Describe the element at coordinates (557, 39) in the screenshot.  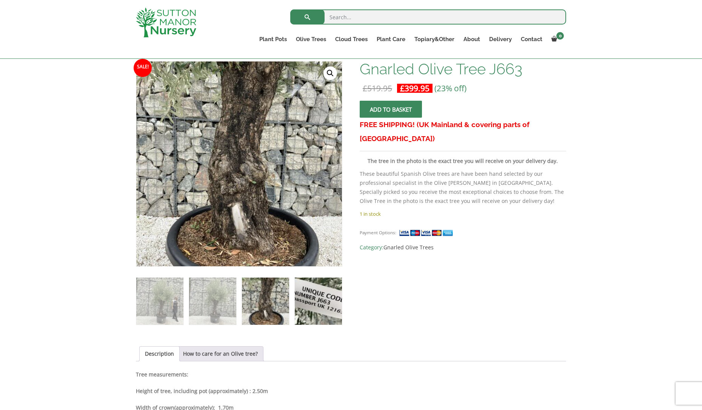
I see `a: 0` at that location.